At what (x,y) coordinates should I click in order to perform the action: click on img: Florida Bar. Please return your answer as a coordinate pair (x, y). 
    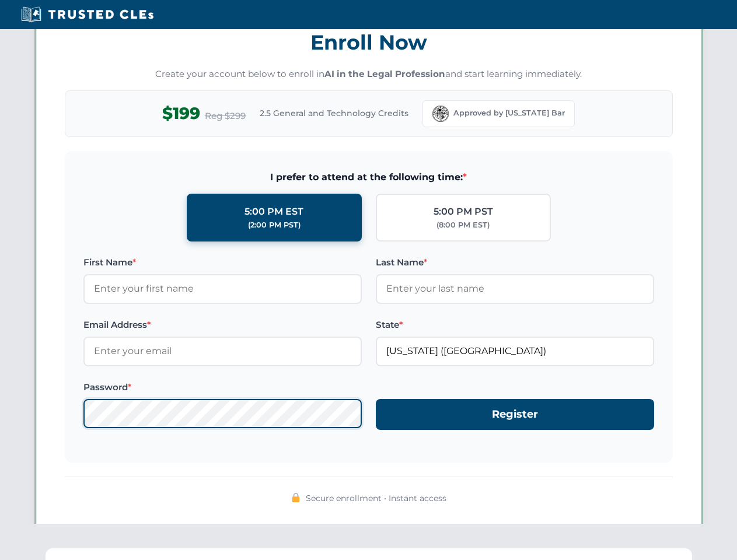
    Looking at the image, I should click on (441, 114).